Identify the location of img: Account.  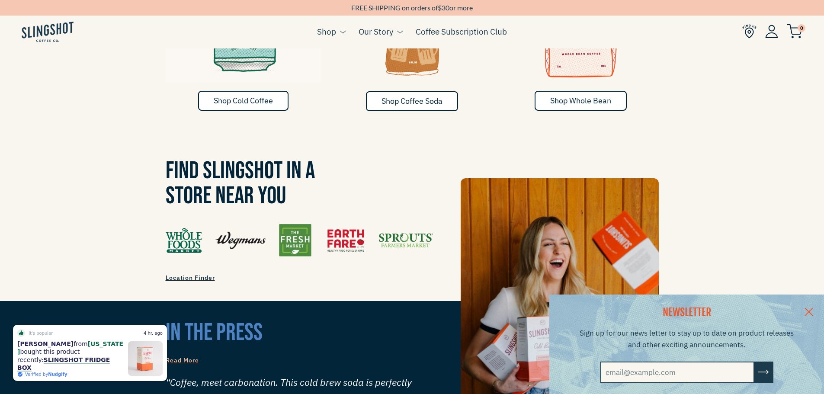
(771, 31).